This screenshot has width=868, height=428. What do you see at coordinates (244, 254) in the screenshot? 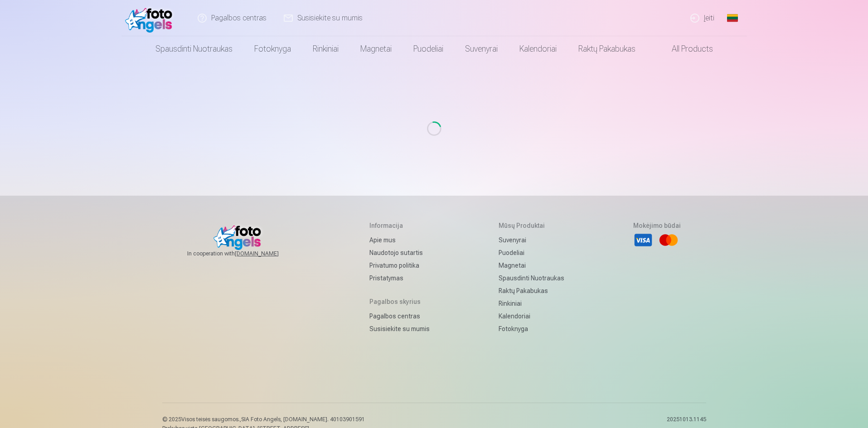
I see `span: In cooperation with` at bounding box center [244, 254].